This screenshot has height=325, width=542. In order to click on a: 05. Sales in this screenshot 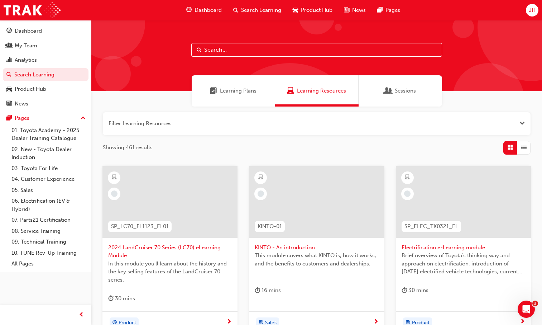, I will do `click(48, 190)`.